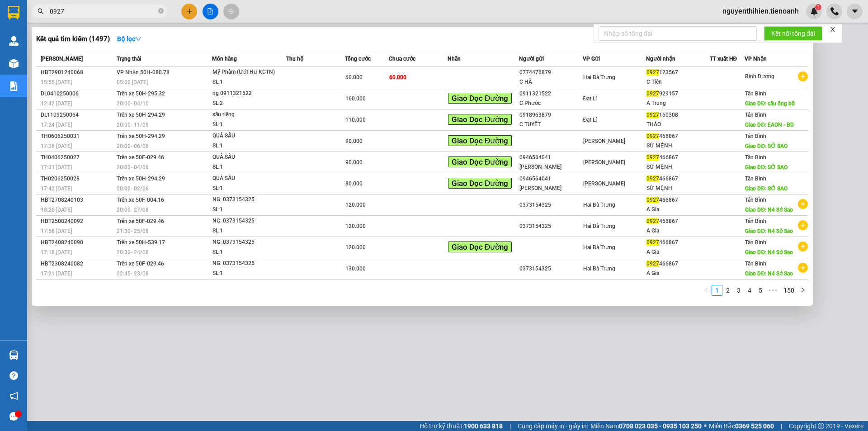 The height and width of the screenshot is (431, 868). I want to click on span: VP Nhận 50H-080.78, so click(143, 72).